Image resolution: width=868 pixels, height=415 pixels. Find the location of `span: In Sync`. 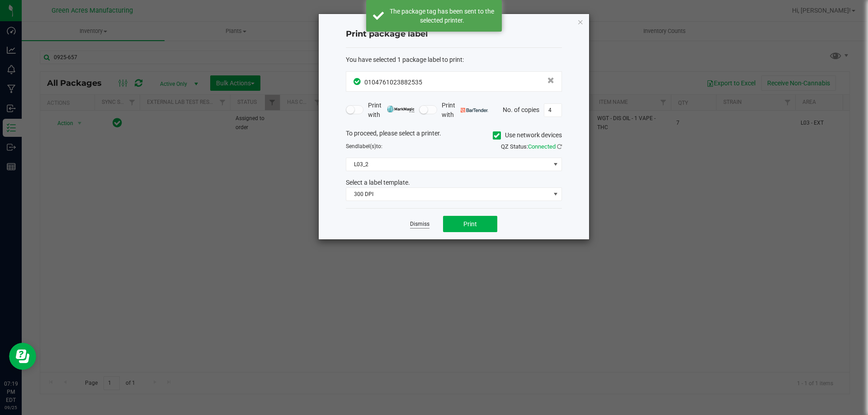

span: In Sync is located at coordinates (358, 81).